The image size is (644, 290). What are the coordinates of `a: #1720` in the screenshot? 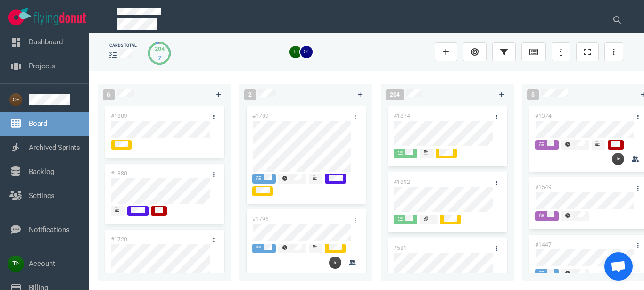 It's located at (119, 239).